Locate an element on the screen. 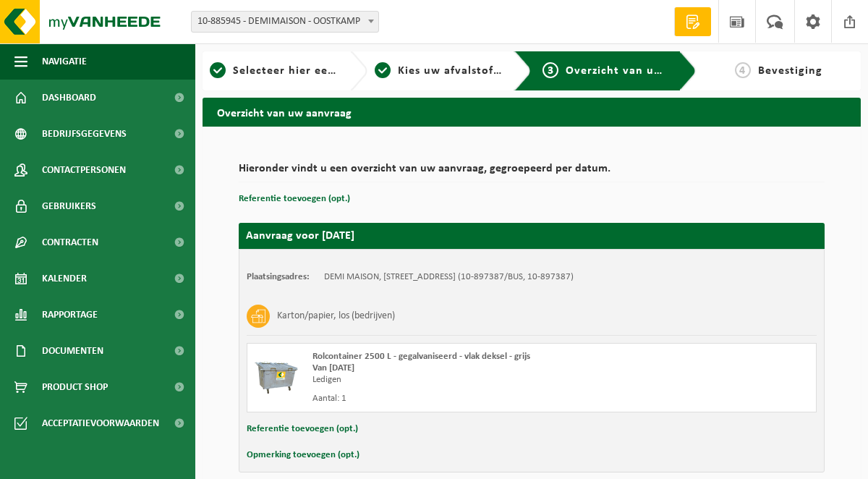 Image resolution: width=868 pixels, height=479 pixels. span: 1 is located at coordinates (218, 70).